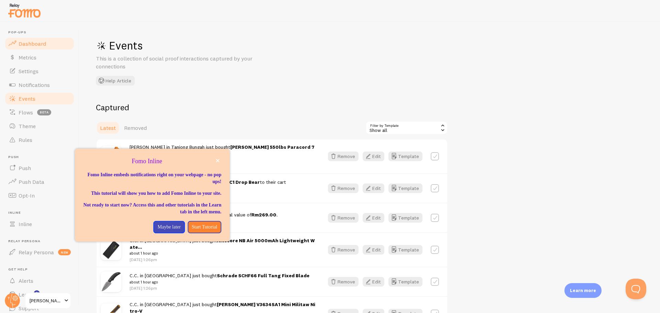  Describe the element at coordinates (152, 162) in the screenshot. I see `p: Fomo Inline` at that location.